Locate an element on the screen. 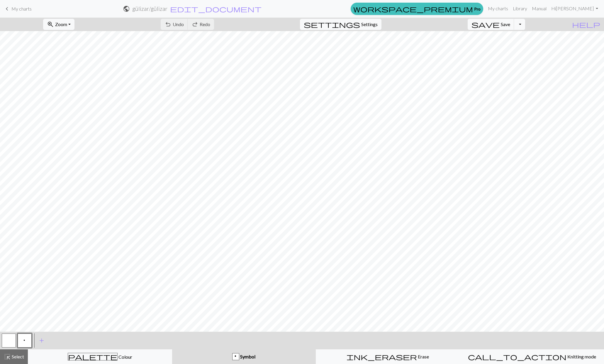  span: workspace_premium is located at coordinates (413, 9).